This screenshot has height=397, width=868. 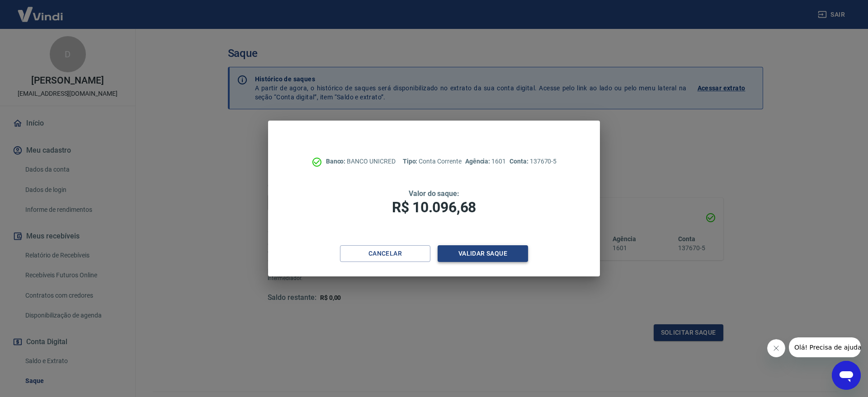 What do you see at coordinates (411, 162) in the screenshot?
I see `span: Tipo:` at bounding box center [411, 162].